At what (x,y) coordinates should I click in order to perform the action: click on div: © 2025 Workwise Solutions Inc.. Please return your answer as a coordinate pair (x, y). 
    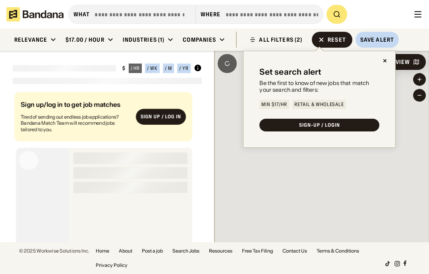
    Looking at the image, I should click on (54, 251).